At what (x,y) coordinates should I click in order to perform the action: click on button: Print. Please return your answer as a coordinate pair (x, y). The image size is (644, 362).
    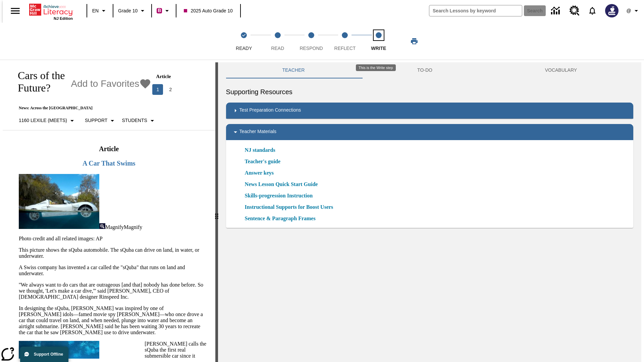
    Looking at the image, I should click on (414, 41).